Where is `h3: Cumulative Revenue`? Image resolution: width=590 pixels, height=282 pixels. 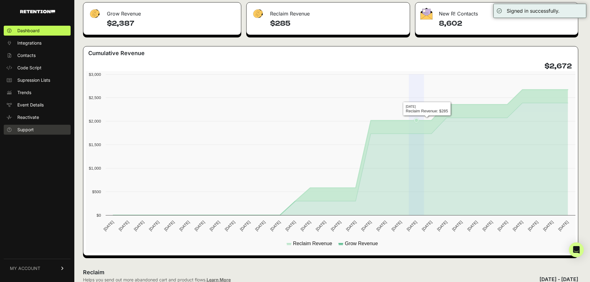 h3: Cumulative Revenue is located at coordinates (116, 53).